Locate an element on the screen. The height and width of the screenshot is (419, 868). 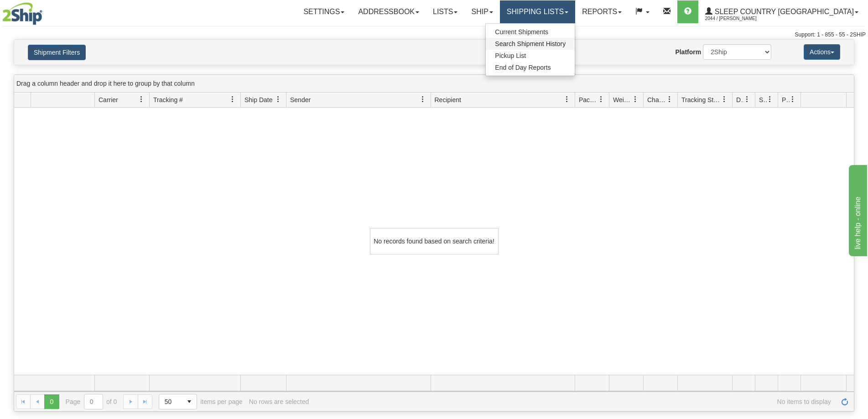
a: Recipient filter column settings is located at coordinates (567, 100).